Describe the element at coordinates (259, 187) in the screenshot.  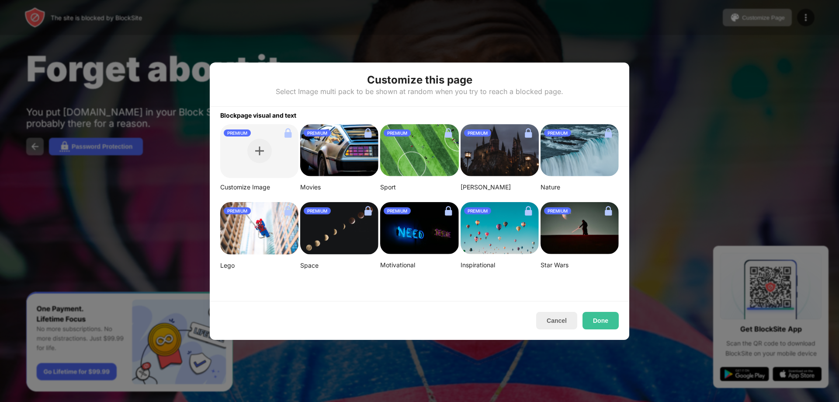
I see `div: Customize Image` at that location.